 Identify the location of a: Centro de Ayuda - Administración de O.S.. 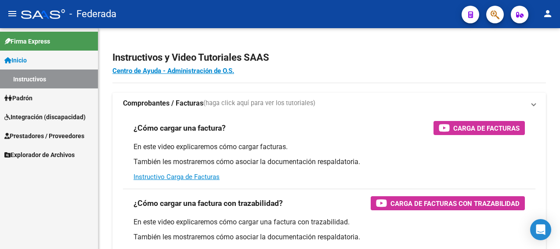
(173, 71).